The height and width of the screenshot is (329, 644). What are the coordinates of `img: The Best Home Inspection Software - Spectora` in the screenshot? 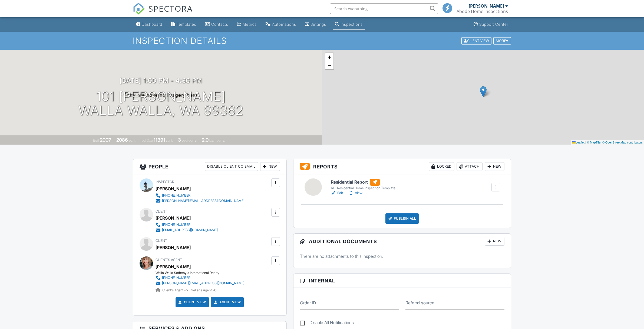 It's located at (139, 8).